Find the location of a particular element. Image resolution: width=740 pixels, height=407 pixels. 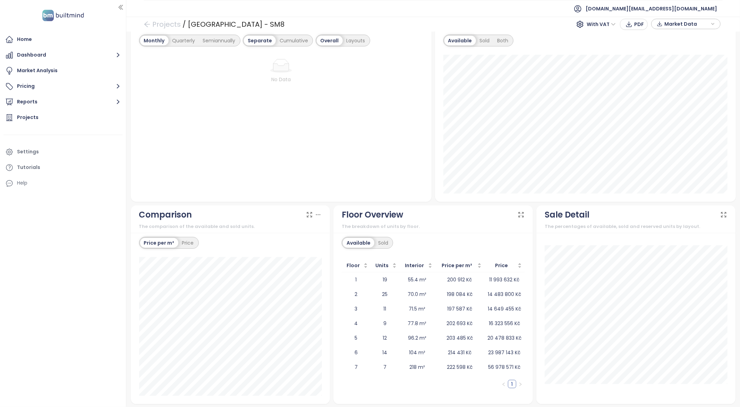

td: 11 is located at coordinates (385, 309).